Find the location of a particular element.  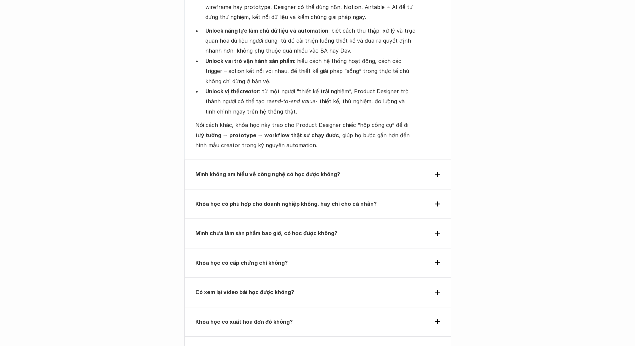

strong: Khóa học có cấp chứng chỉ không? is located at coordinates (241, 263).